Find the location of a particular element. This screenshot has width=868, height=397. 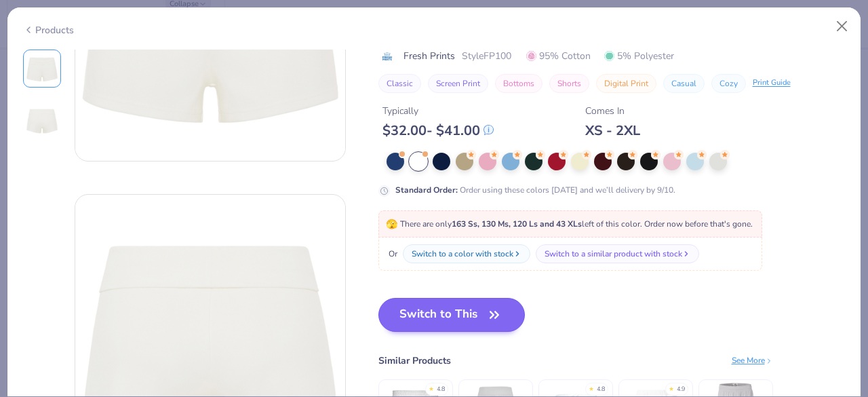

div: Comes In is located at coordinates (612, 111).